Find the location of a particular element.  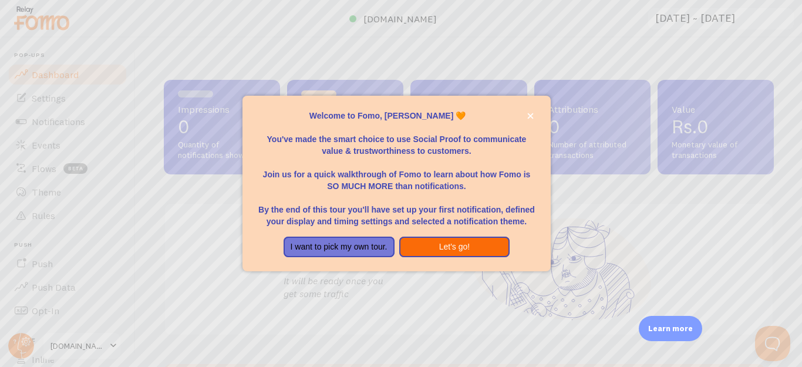

p: Learn more is located at coordinates (671, 328).